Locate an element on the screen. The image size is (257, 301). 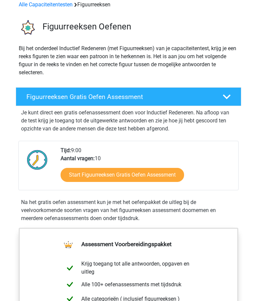
p: Je kunt direct een gratis oefenassessment doen voor Inductief Redeneren. Na afloop van de test kr... is located at coordinates (128, 121).